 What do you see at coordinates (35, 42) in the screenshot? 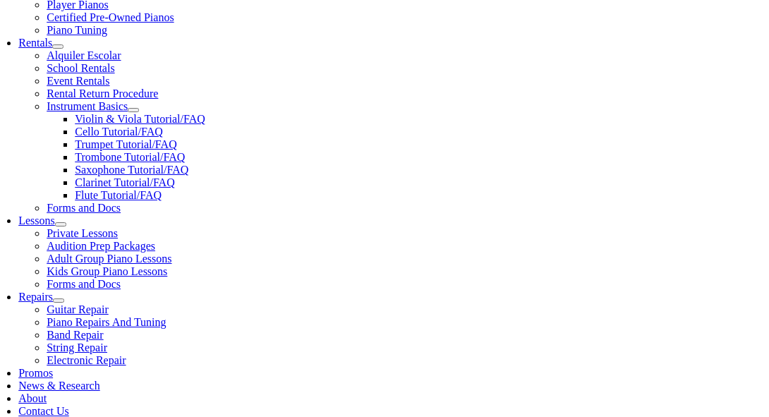
I see `a: Rentals` at bounding box center [35, 42].